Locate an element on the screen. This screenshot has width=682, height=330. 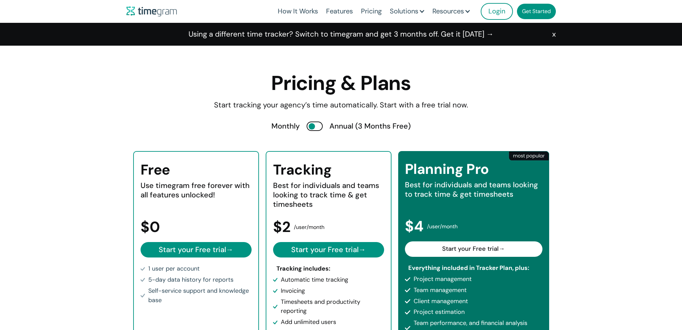
div: 5-day data history for reports is located at coordinates (191, 280).